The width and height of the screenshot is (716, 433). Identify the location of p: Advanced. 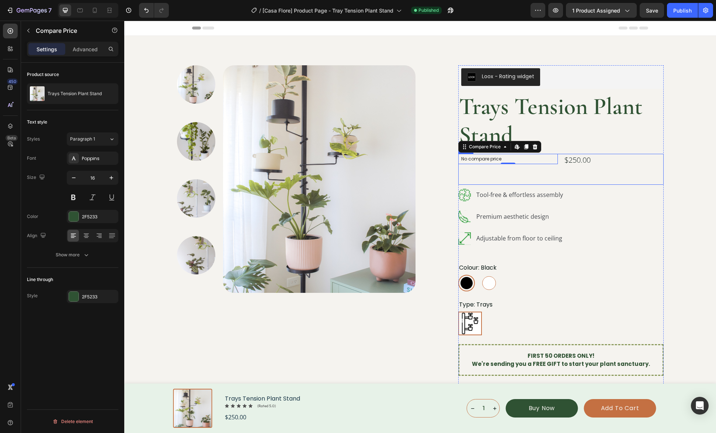
(85, 49).